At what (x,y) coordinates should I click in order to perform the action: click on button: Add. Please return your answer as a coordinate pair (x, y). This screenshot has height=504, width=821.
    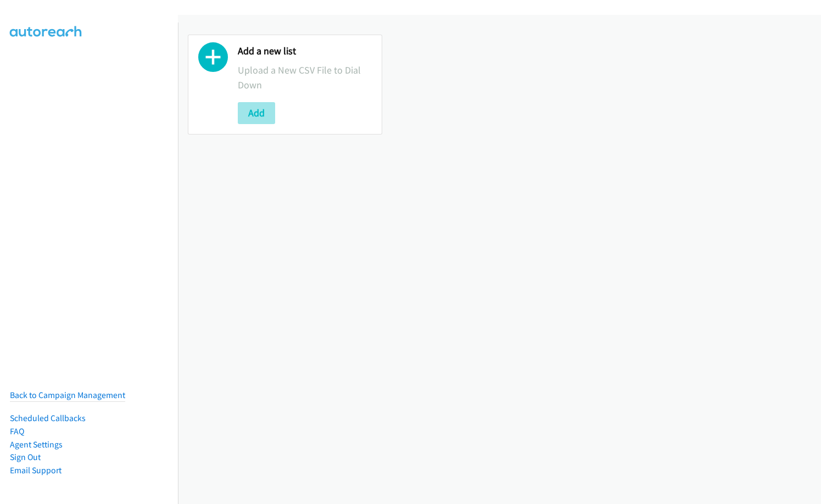
    Looking at the image, I should click on (257, 113).